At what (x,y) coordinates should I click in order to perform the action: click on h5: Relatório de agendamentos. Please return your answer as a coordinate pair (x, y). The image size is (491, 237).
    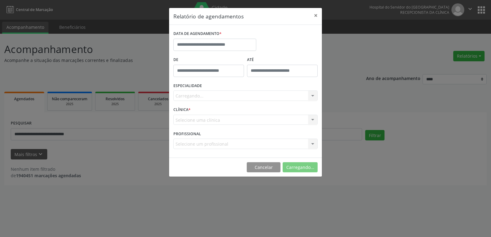
    Looking at the image, I should click on (208, 16).